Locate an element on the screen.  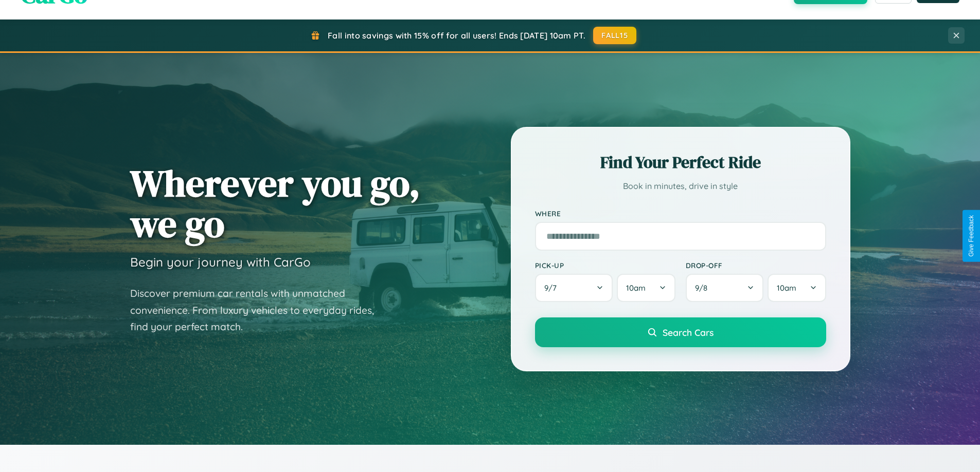
label: Where is located at coordinates (681, 213).